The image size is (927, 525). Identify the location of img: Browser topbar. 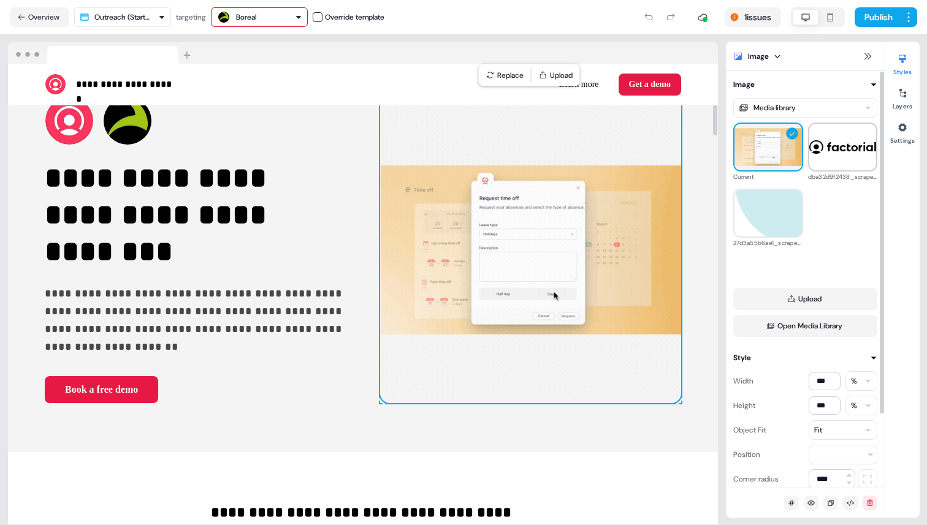
(102, 53).